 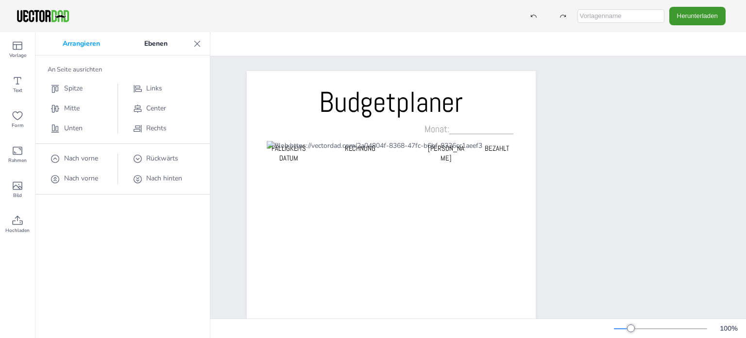 I want to click on font: Rückwärts, so click(x=162, y=158).